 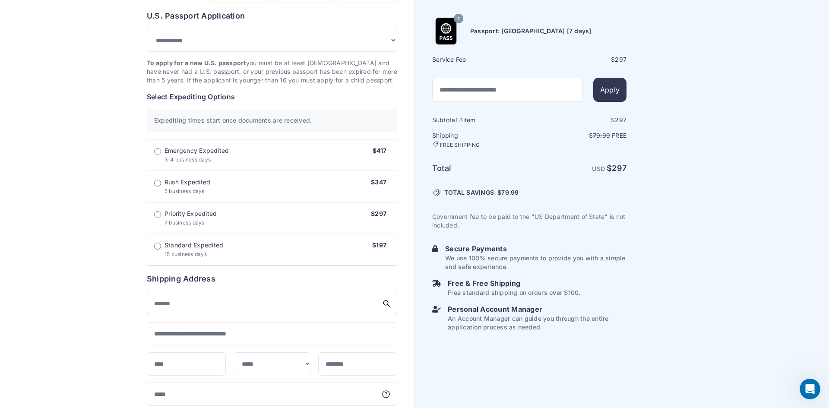 What do you see at coordinates (480, 140) in the screenshot?
I see `h6: Shipping` at bounding box center [480, 140].